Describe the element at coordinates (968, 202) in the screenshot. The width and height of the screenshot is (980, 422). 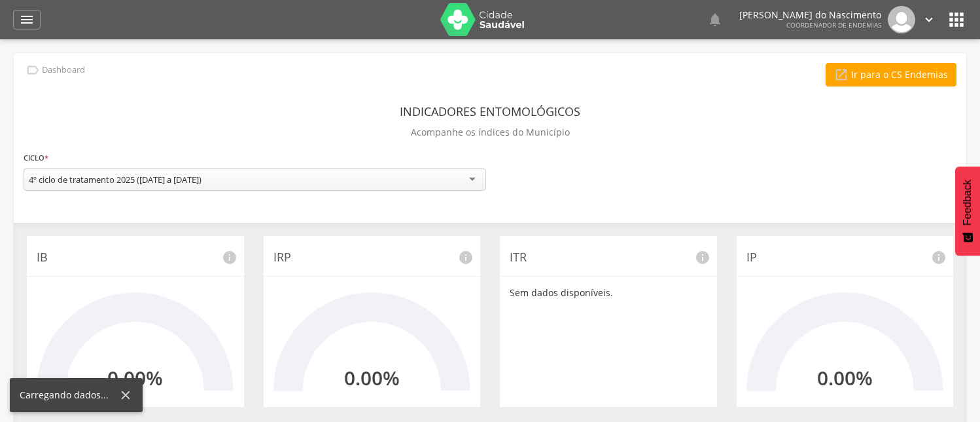
I see `span: Feedback` at that location.